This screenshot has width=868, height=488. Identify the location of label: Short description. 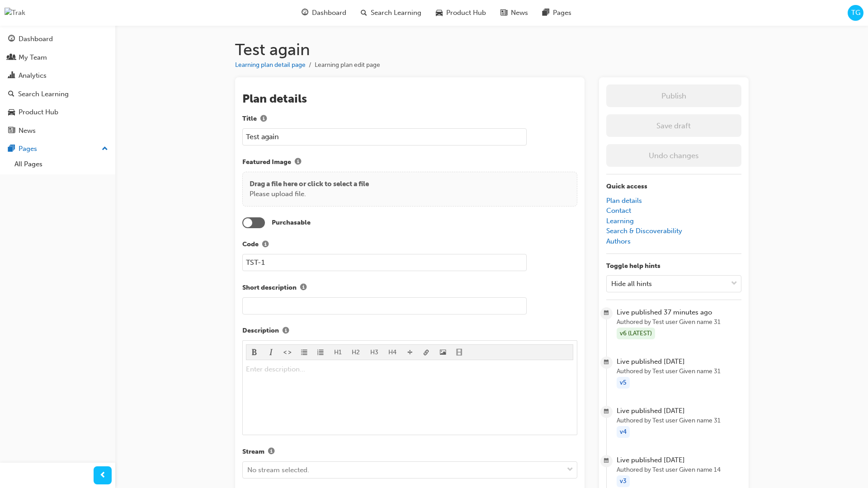
(409, 288).